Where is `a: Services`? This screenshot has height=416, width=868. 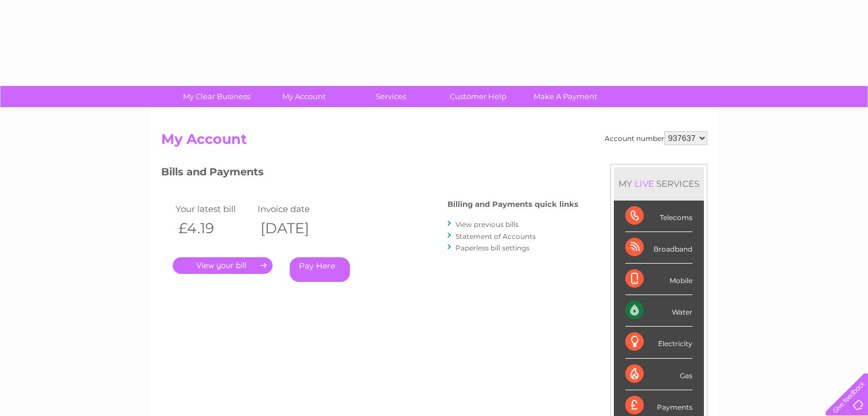 a: Services is located at coordinates (391, 97).